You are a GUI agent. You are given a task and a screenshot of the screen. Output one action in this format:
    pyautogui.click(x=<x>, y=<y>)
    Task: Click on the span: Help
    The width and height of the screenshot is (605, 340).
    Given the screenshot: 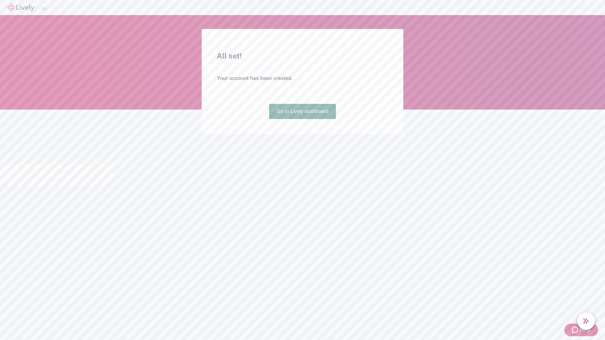 What is the action you would take?
    pyautogui.click(x=585, y=330)
    